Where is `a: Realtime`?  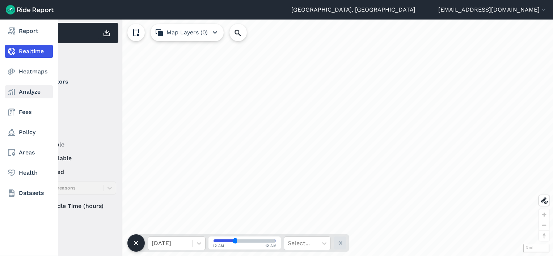
a: Realtime is located at coordinates (29, 51).